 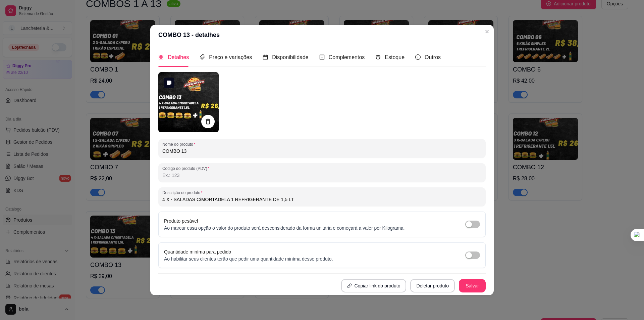 I want to click on input: Descrição do produto, so click(x=322, y=199).